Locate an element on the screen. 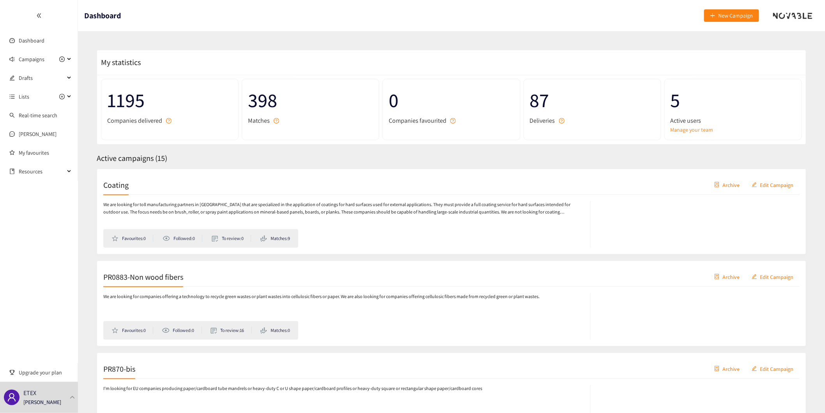 Image resolution: width=825 pixels, height=413 pixels. li: To review: 16 is located at coordinates (231, 331).